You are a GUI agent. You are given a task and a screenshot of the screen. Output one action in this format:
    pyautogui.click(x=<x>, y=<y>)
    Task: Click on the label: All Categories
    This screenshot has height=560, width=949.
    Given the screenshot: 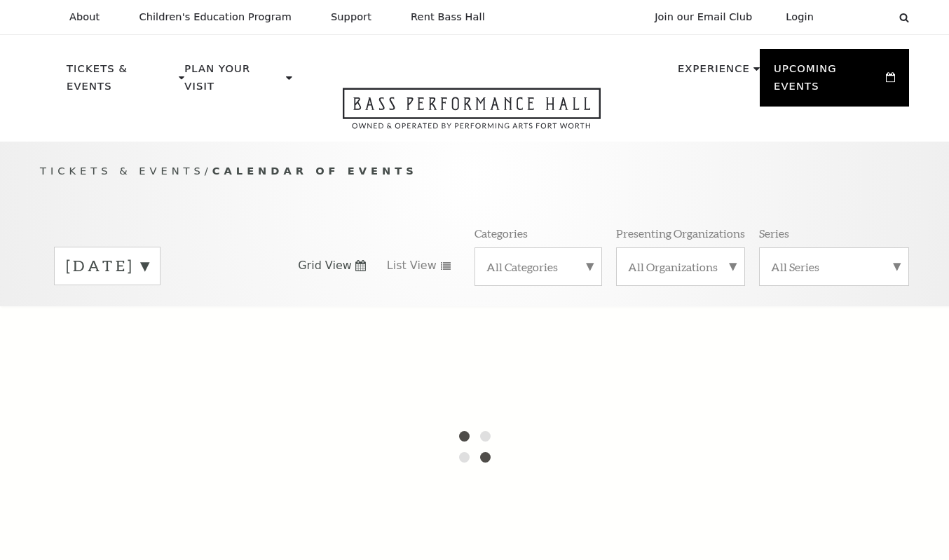 What is the action you would take?
    pyautogui.click(x=538, y=266)
    